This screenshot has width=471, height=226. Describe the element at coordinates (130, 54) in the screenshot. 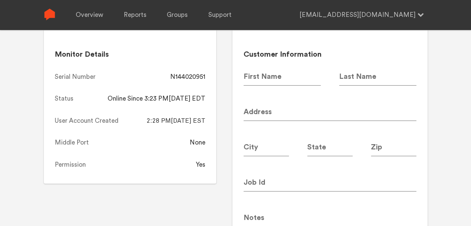

I see `h2: Monitor Details` at that location.